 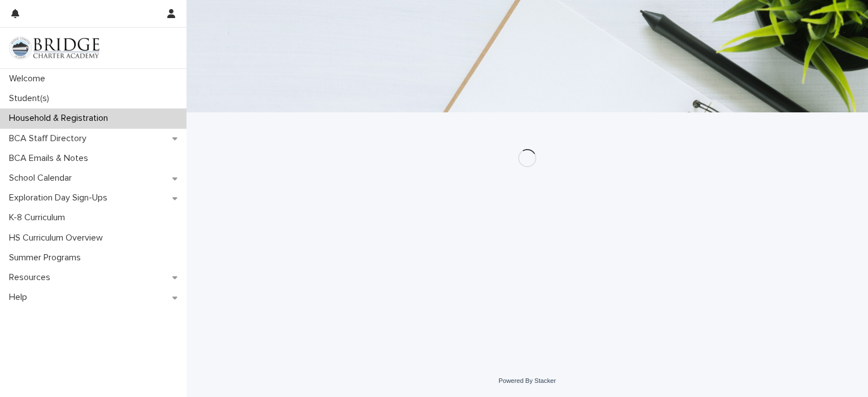 I want to click on p: BCA Emails & Notes, so click(x=51, y=158).